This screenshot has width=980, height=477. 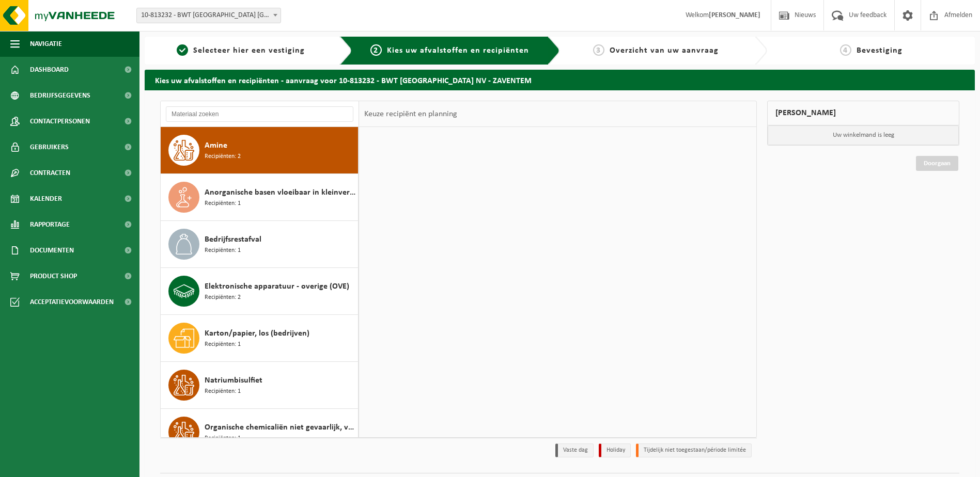 What do you see at coordinates (458, 50) in the screenshot?
I see `span: Kies uw afvalstoffen en recipiënten` at bounding box center [458, 50].